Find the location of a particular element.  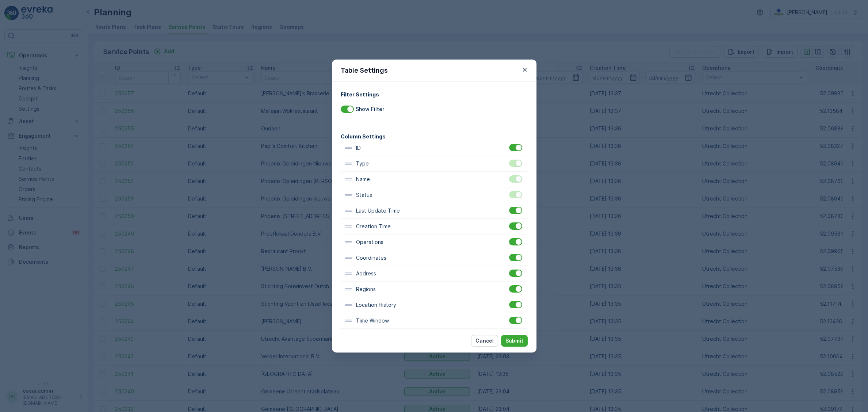

p: Operations is located at coordinates (370, 242).